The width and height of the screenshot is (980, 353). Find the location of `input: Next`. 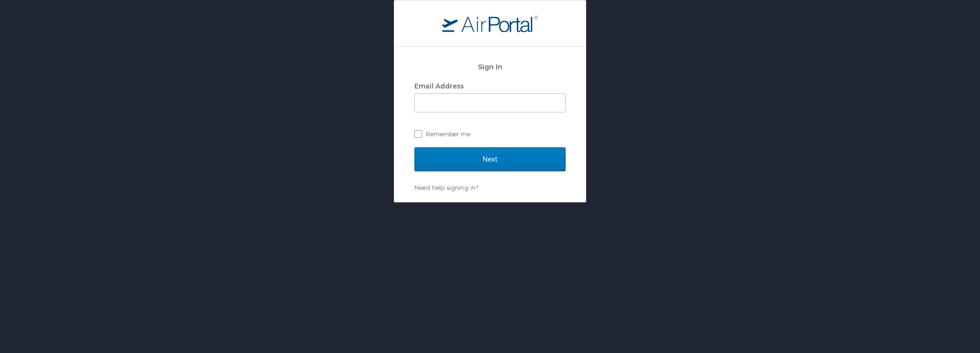

input: Next is located at coordinates (490, 159).